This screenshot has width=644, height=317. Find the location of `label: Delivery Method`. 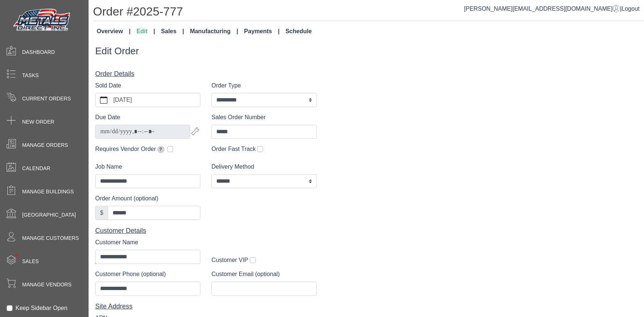

label: Delivery Method is located at coordinates (233, 167).